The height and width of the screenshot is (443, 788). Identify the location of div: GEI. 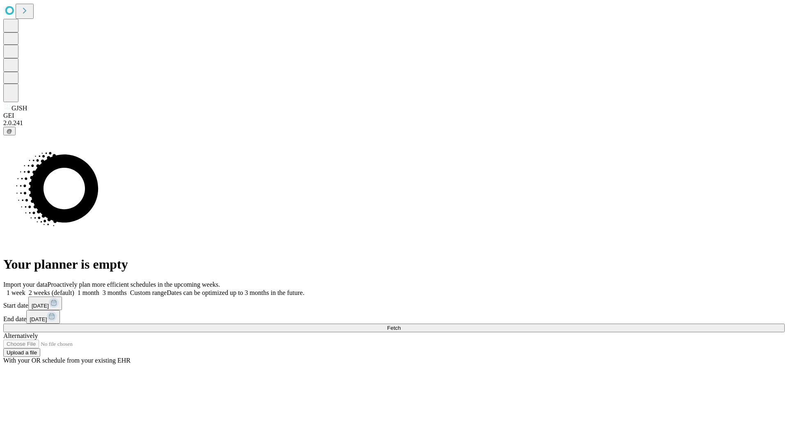
(394, 116).